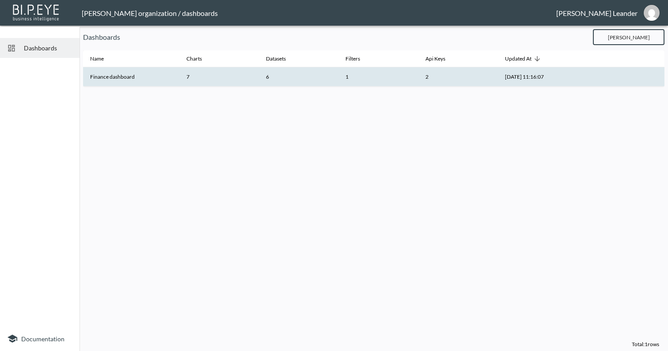 Image resolution: width=668 pixels, height=351 pixels. What do you see at coordinates (48, 48) in the screenshot?
I see `span: Dashboards` at bounding box center [48, 48].